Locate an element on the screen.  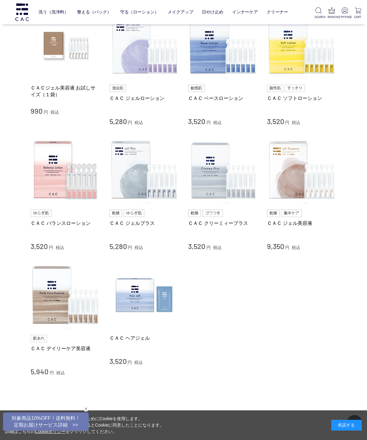
img: 敏感肌 is located at coordinates (196, 88).